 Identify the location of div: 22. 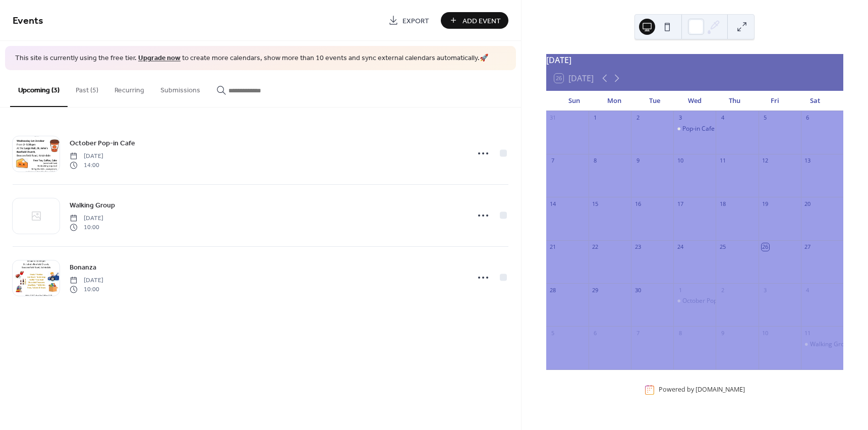
(595, 247).